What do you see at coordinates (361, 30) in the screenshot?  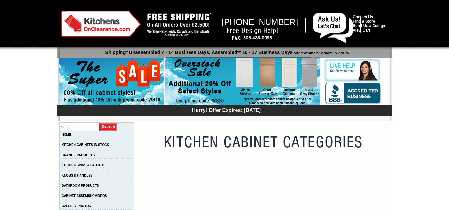 I see `a: View Cart` at bounding box center [361, 30].